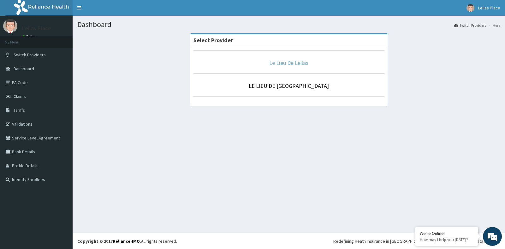 The image size is (505, 249). Describe the element at coordinates (30, 37) in the screenshot. I see `a: Online` at that location.